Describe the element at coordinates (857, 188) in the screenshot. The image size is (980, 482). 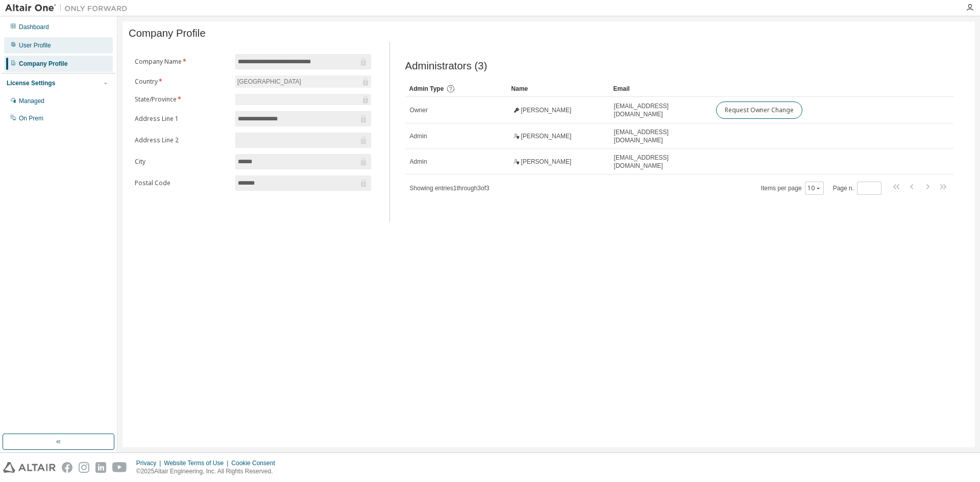
I see `span: Page n.` at that location.